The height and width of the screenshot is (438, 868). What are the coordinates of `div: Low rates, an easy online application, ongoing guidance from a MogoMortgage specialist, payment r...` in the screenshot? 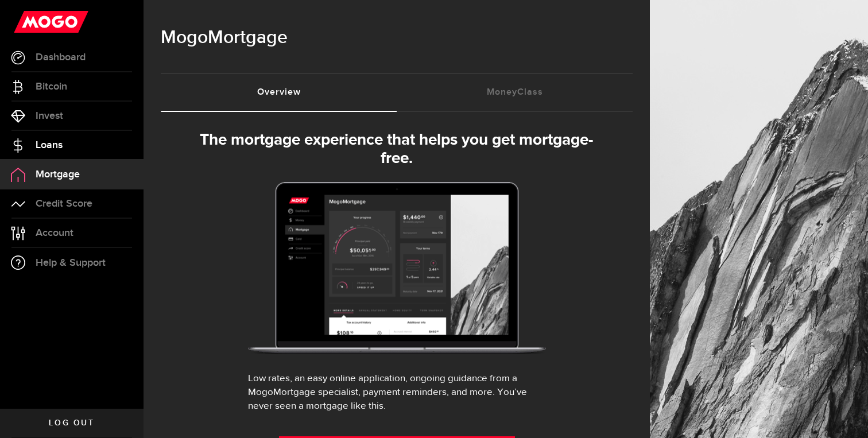 It's located at (397, 393).